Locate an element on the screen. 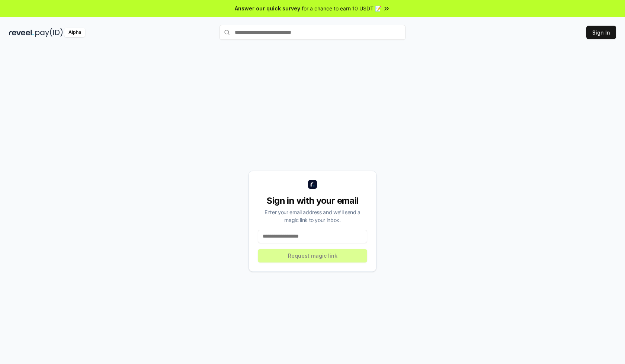 Image resolution: width=625 pixels, height=364 pixels. span: for a chance to earn 10 USDT 📝 is located at coordinates (342, 8).